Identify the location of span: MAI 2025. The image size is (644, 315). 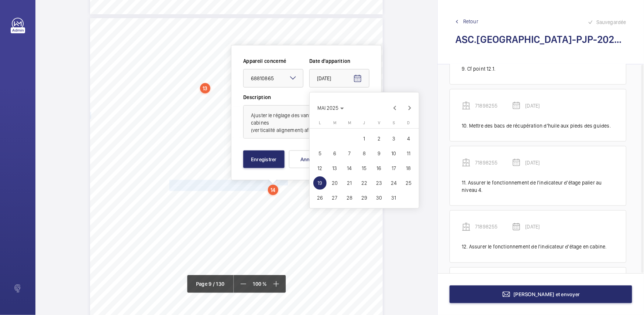
(328, 108).